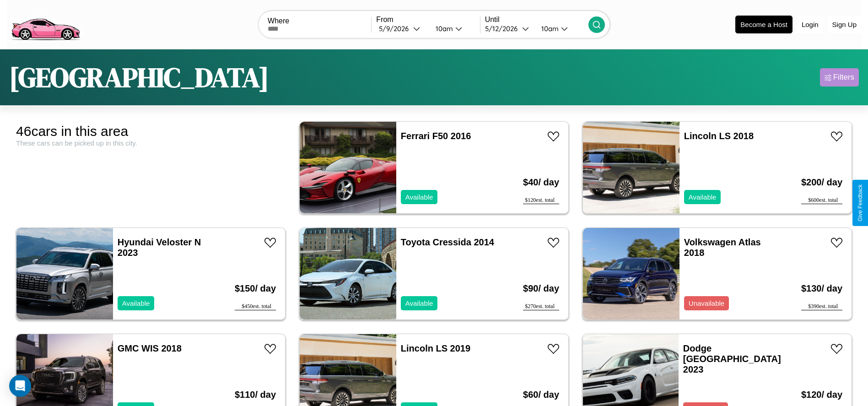  Describe the element at coordinates (159, 247) in the screenshot. I see `a: Hyundai Veloster N 2023` at that location.